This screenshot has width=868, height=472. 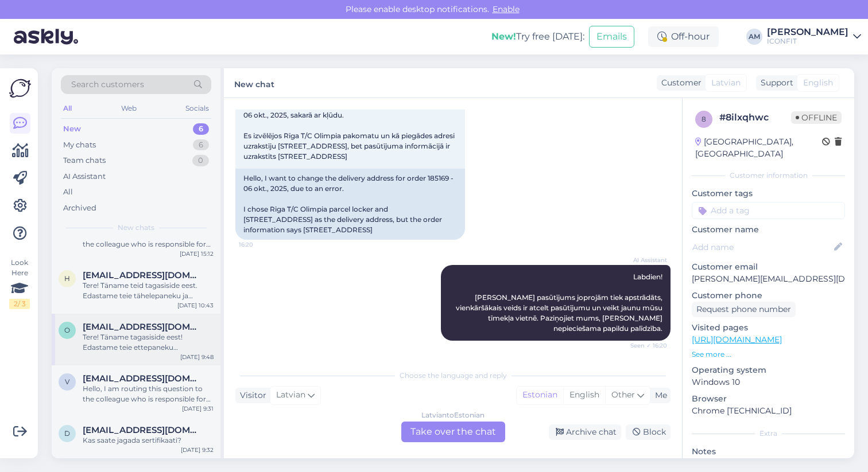 What do you see at coordinates (540, 395) in the screenshot?
I see `div: Estonian` at bounding box center [540, 395].